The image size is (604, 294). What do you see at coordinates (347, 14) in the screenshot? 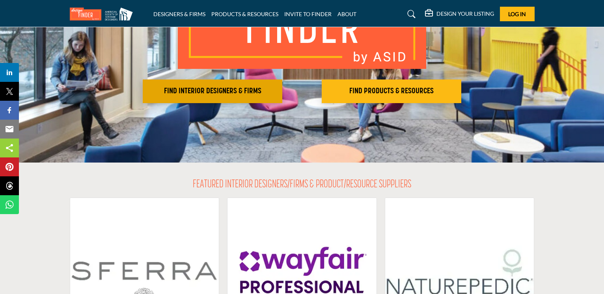
I see `a: ABOUT` at bounding box center [347, 14].